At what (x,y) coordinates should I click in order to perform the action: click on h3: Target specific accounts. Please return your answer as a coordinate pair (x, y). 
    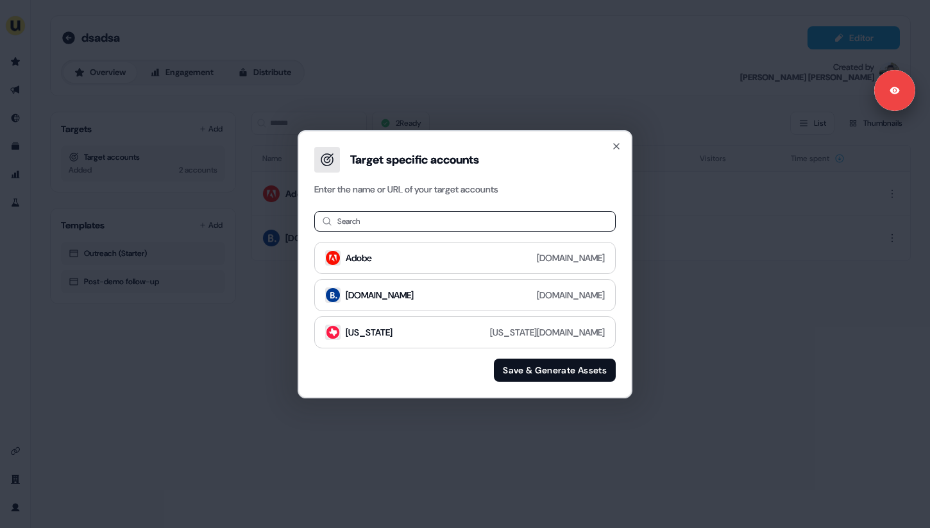
    Looking at the image, I should click on (414, 160).